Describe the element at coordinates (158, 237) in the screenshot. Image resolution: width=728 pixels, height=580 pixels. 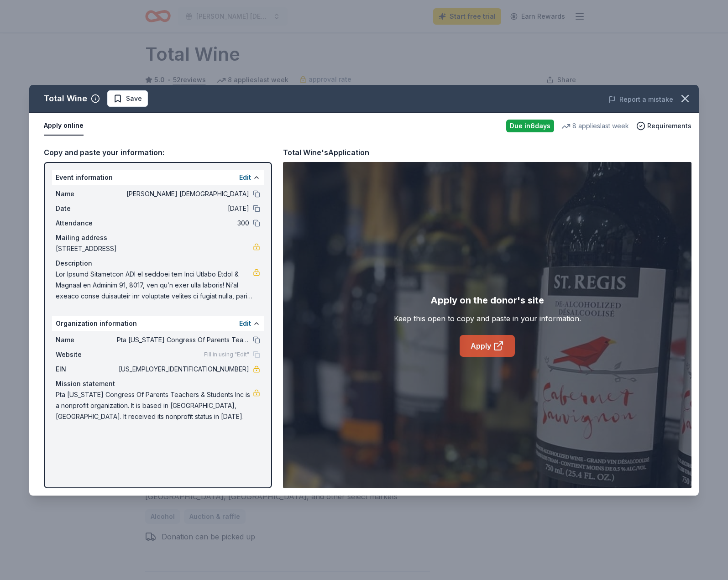
I see `div: Mailing address` at that location.